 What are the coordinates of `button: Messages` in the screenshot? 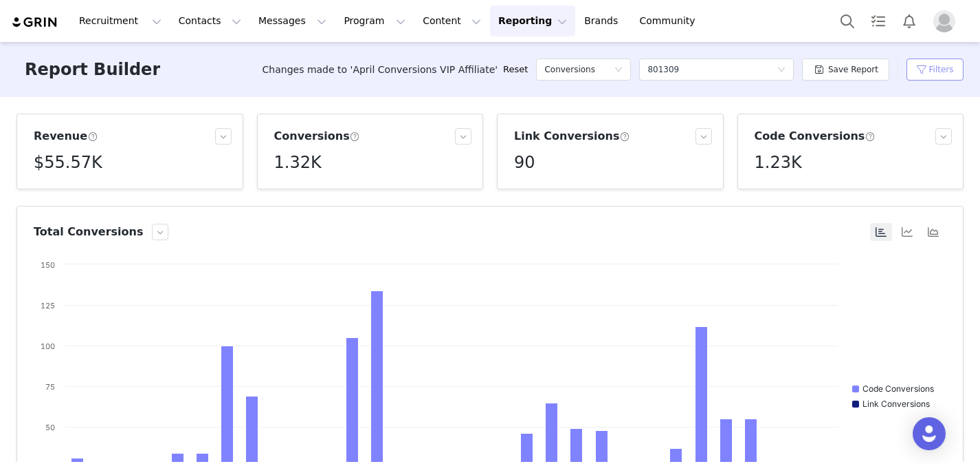 It's located at (292, 20).